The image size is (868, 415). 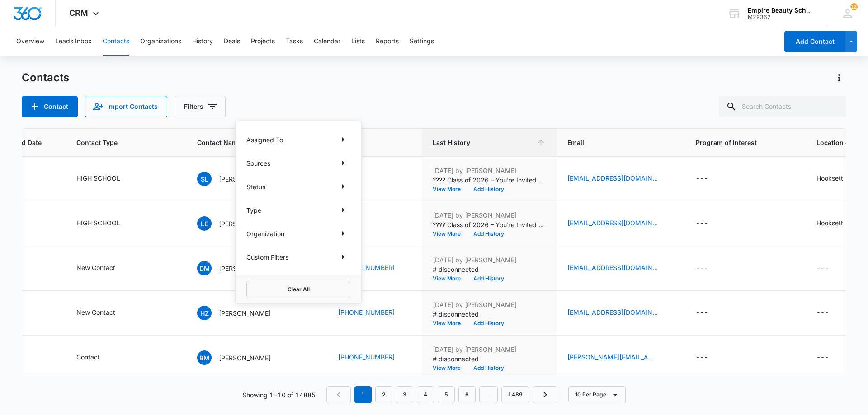 What do you see at coordinates (829, 222) in the screenshot?
I see `div: Hooksett` at bounding box center [829, 222].